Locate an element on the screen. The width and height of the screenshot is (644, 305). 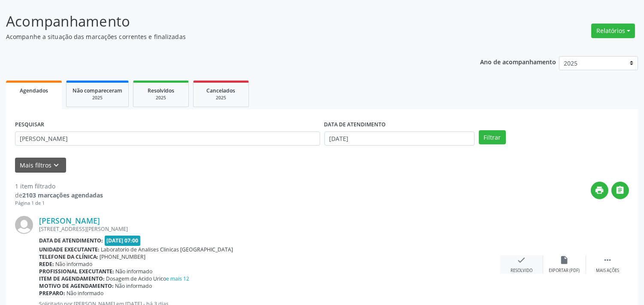
button: Mais filtroskeyboard_arrow_down is located at coordinates (41, 165).